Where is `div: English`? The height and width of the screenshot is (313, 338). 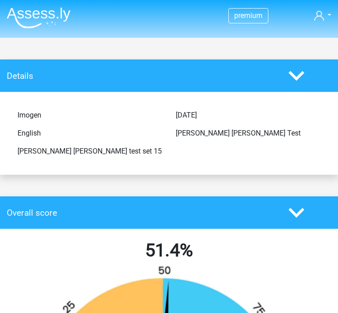 div: English is located at coordinates (90, 133).